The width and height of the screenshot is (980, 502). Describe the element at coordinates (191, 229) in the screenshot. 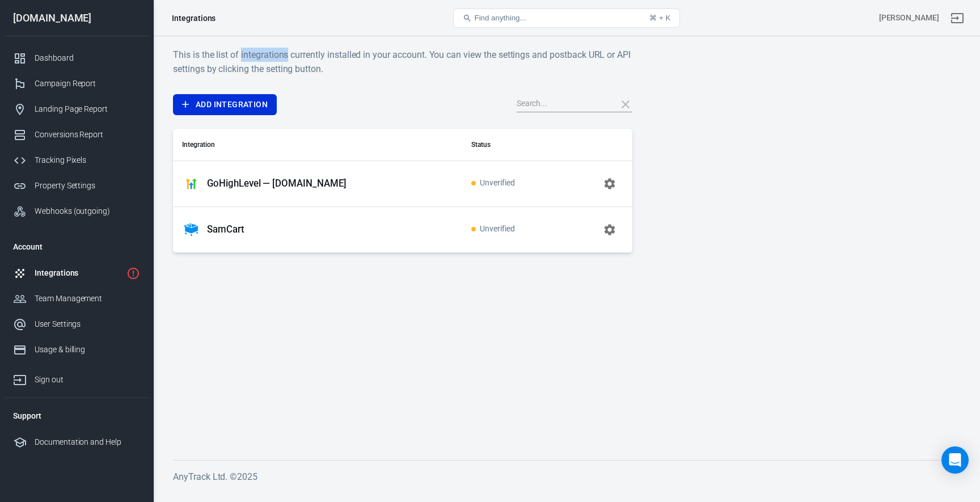

I see `img: SamCart` at that location.